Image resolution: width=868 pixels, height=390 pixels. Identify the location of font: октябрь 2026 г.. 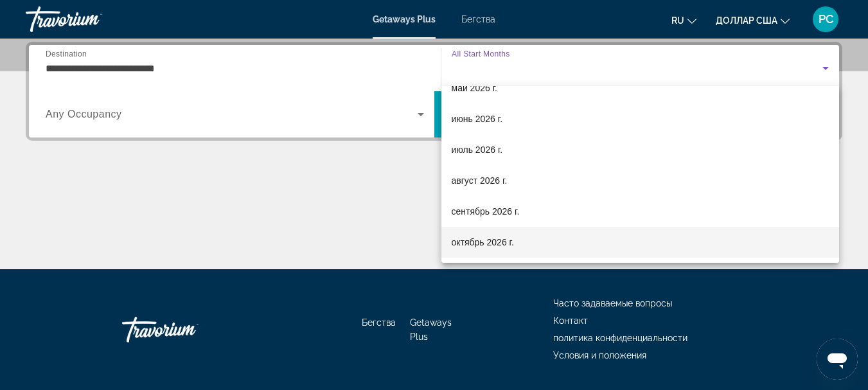
(483, 242).